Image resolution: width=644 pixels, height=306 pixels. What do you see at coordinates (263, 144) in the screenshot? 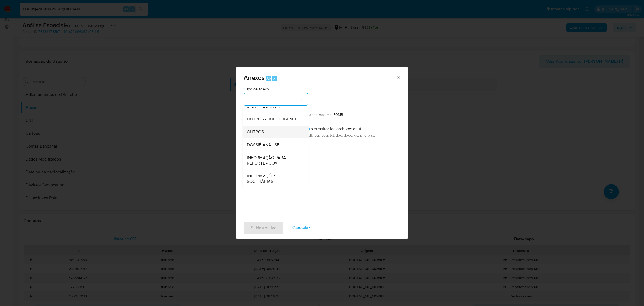
I see `span: DOSSIÊ ANÁLISE` at bounding box center [263, 144].